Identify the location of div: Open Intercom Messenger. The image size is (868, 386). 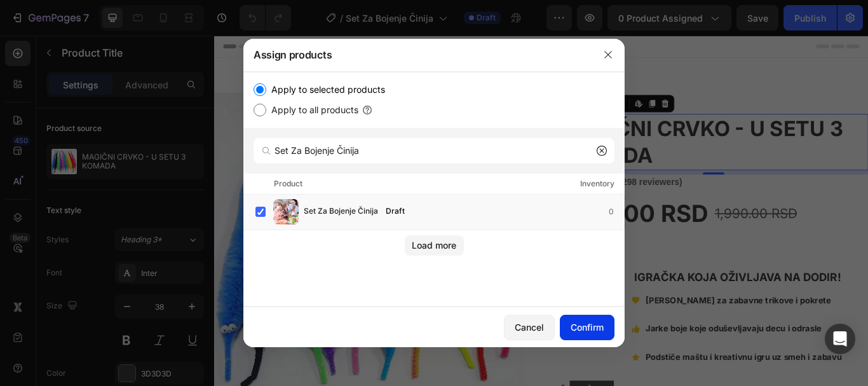
(840, 339).